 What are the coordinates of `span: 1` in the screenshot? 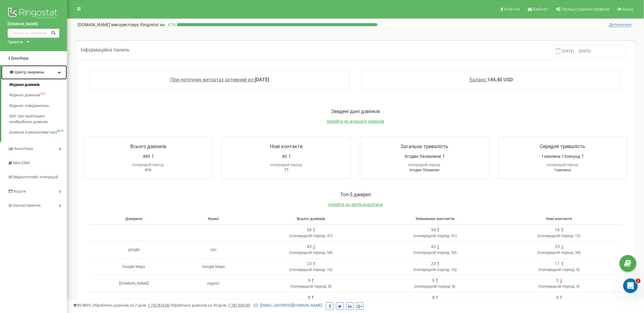 It's located at (638, 281).